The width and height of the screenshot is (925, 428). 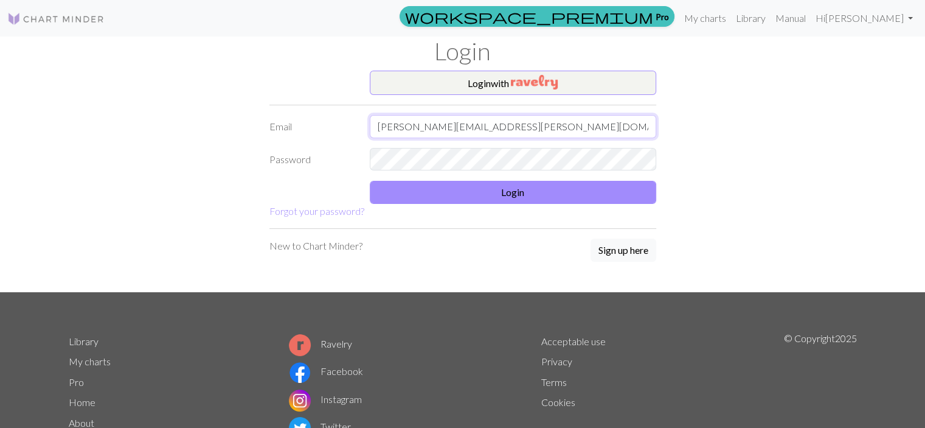 What do you see at coordinates (300, 400) in the screenshot?
I see `img: Instagram logo` at bounding box center [300, 400].